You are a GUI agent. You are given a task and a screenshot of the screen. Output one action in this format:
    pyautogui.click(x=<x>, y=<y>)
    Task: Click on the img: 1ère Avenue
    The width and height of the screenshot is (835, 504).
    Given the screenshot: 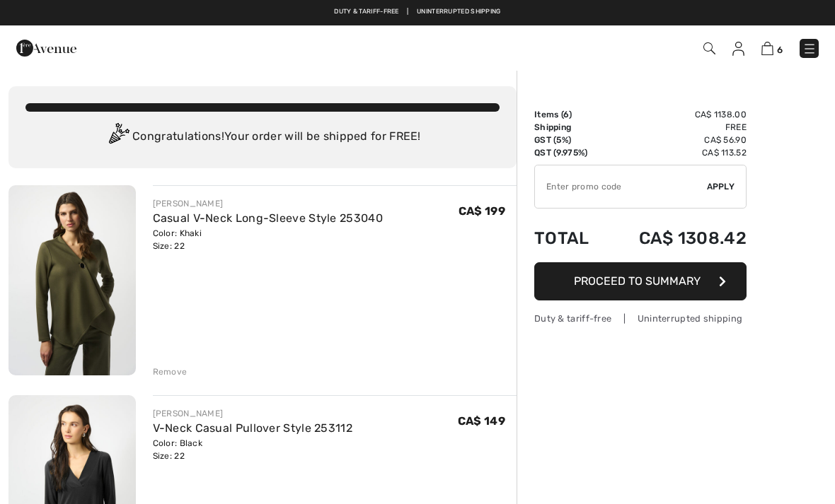 What is the action you would take?
    pyautogui.click(x=46, y=48)
    